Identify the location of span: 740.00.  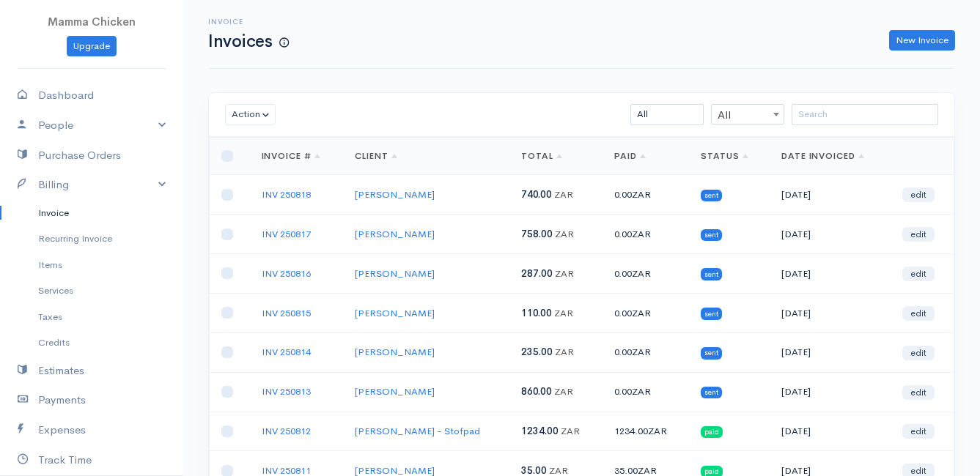
(536, 194).